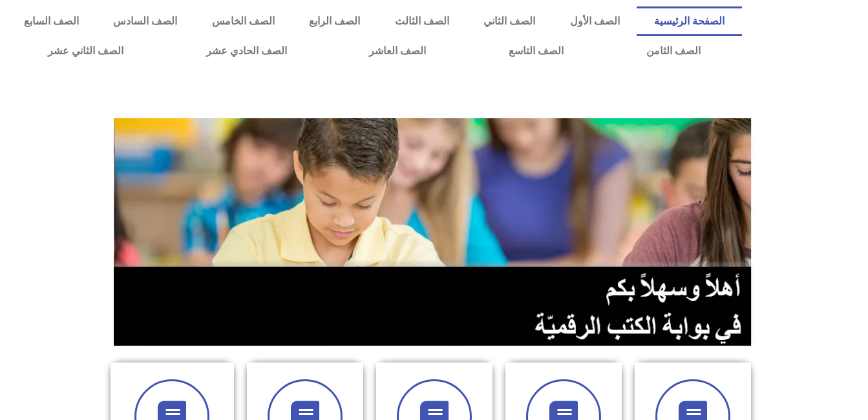  I want to click on a: الصف السادس, so click(146, 21).